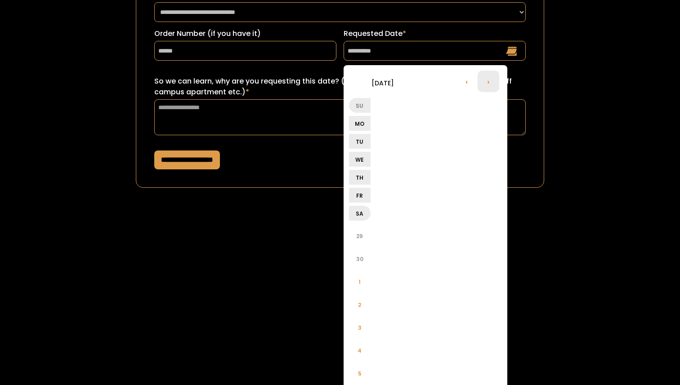  I want to click on li: Fr, so click(360, 195).